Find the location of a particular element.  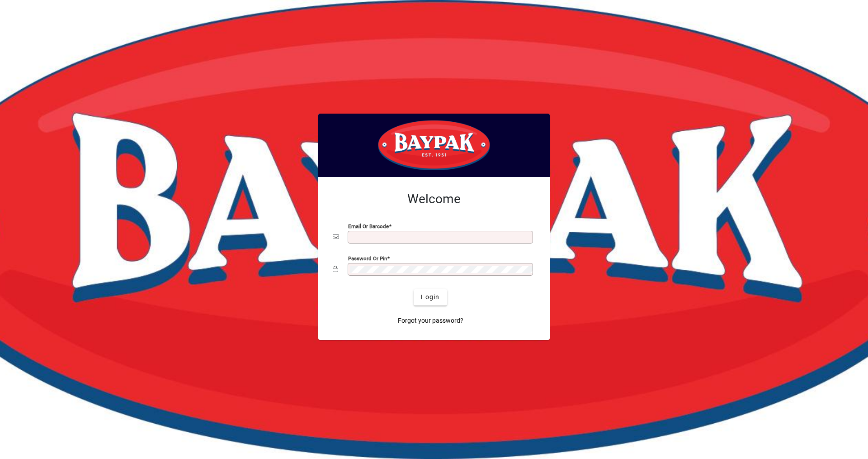

mat-label: Email or Barcode is located at coordinates (368, 226).